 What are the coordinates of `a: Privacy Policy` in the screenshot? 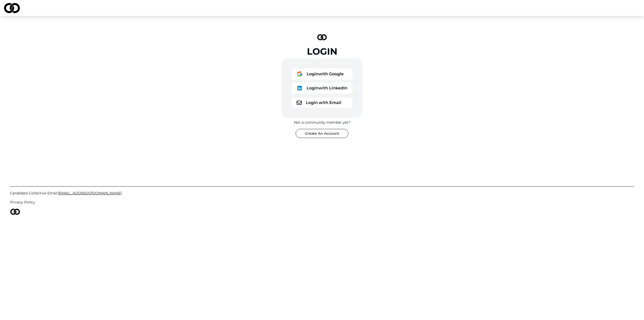 It's located at (322, 202).